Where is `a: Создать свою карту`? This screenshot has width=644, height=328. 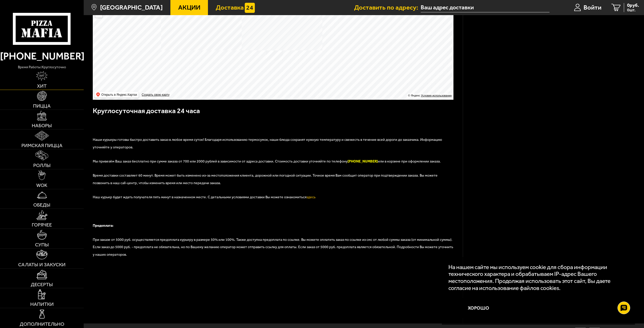
a: Создать свою карту is located at coordinates (156, 95).